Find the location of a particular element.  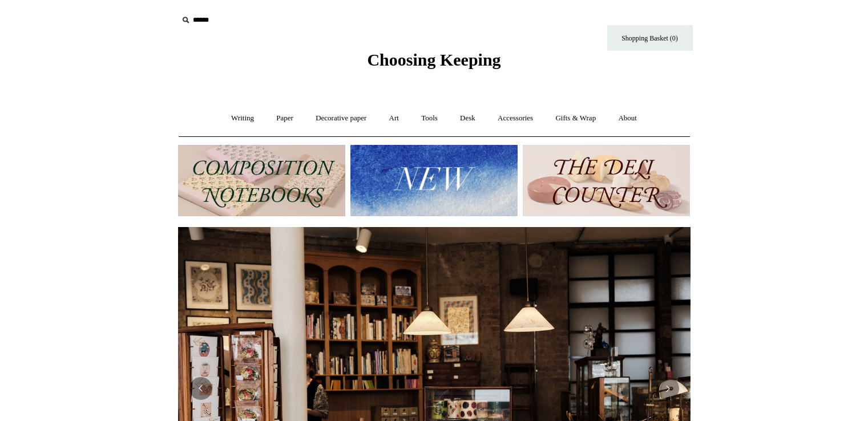

a: About is located at coordinates (627, 118).